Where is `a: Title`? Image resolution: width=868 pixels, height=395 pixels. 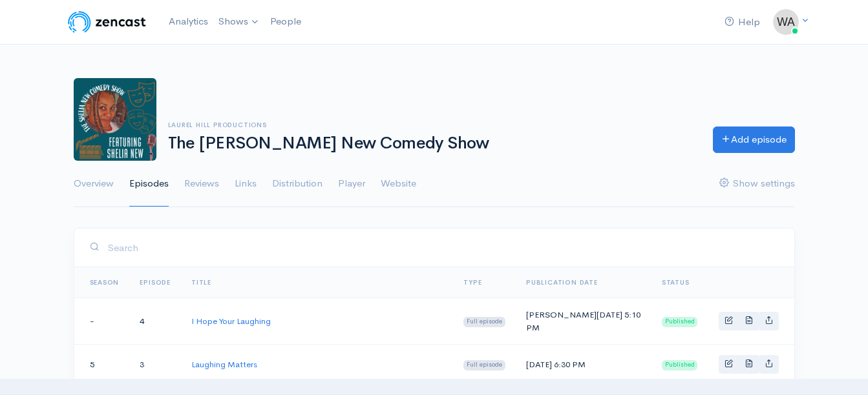 a: Title is located at coordinates (201, 283).